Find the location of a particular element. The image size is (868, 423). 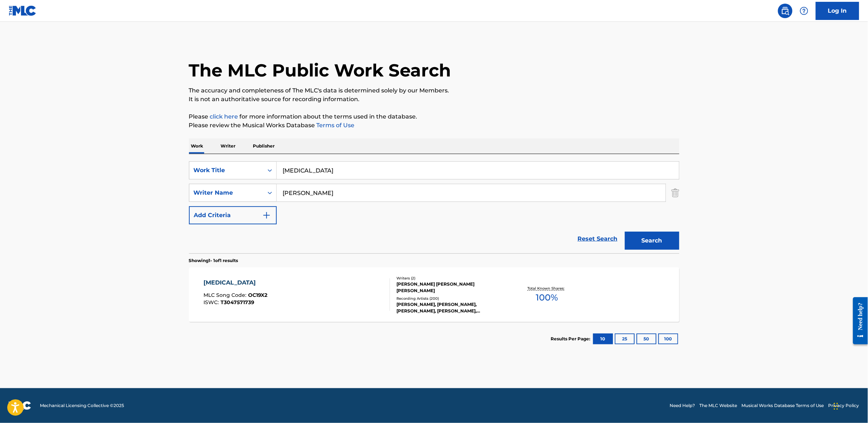

a: Public Search is located at coordinates (785, 11).